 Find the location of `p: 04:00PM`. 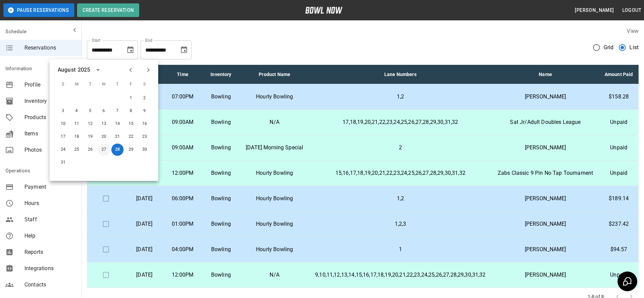

p: 04:00PM is located at coordinates (182, 250).